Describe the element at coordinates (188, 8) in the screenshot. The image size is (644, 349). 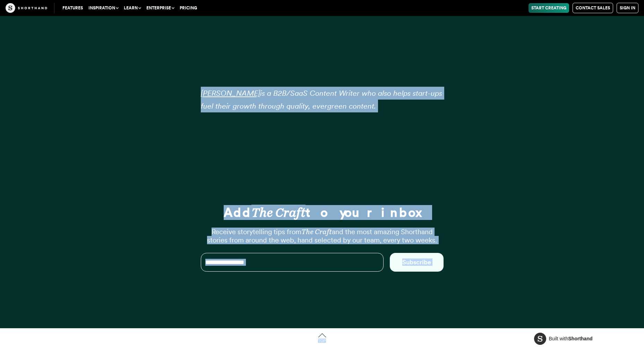
I see `a: Pricing` at that location.